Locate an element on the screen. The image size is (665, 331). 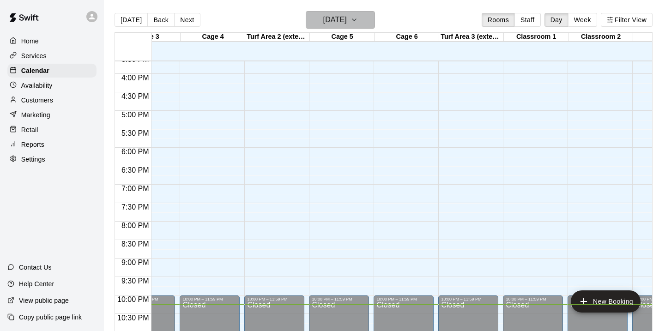
button: Back is located at coordinates (161, 20).